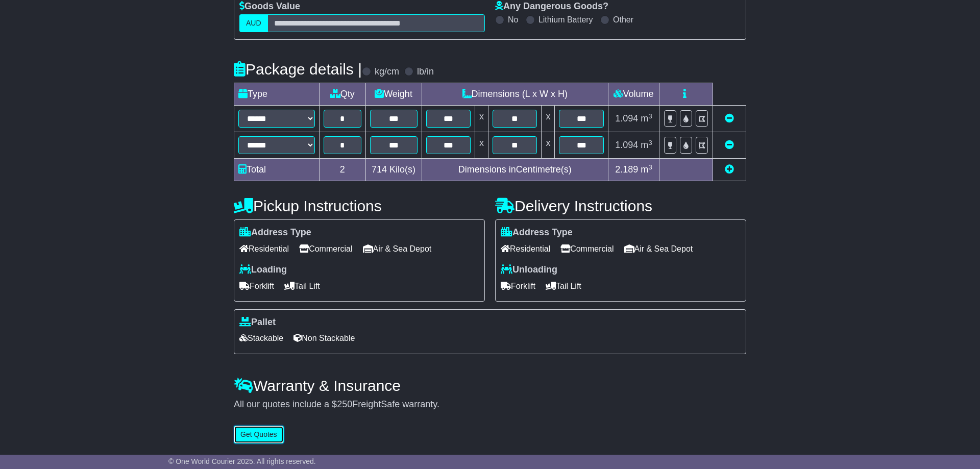 The image size is (980, 469). I want to click on td: Weight, so click(393, 95).